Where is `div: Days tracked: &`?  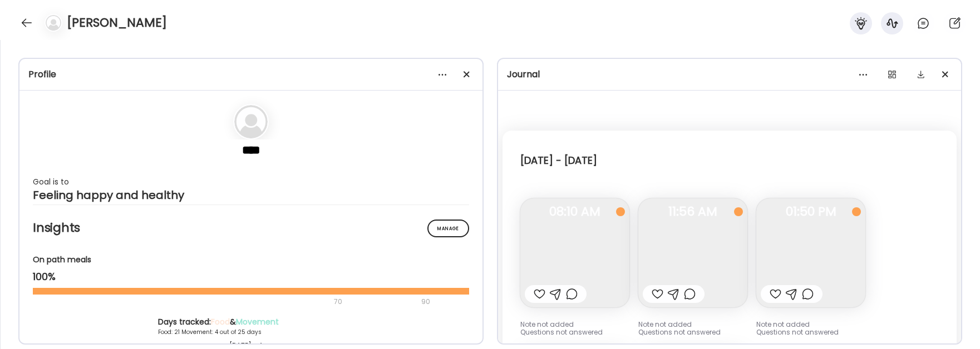 div: Days tracked: & is located at coordinates (251, 322).